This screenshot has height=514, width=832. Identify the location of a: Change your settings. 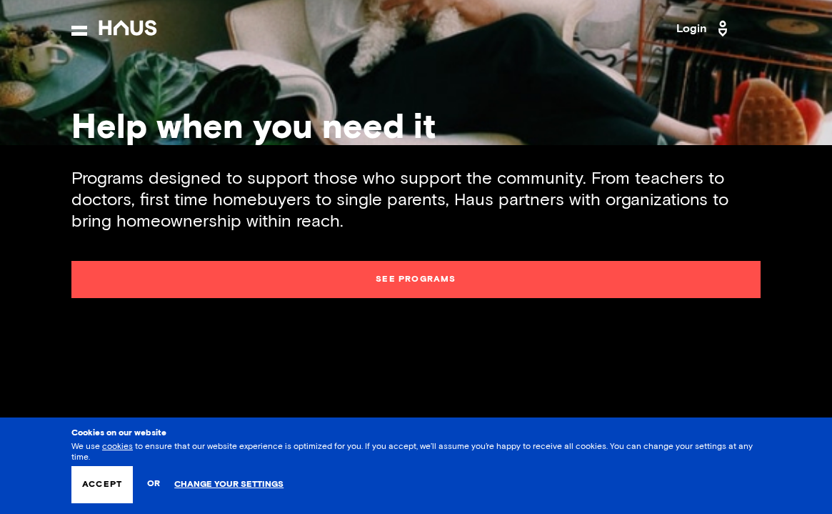
(229, 484).